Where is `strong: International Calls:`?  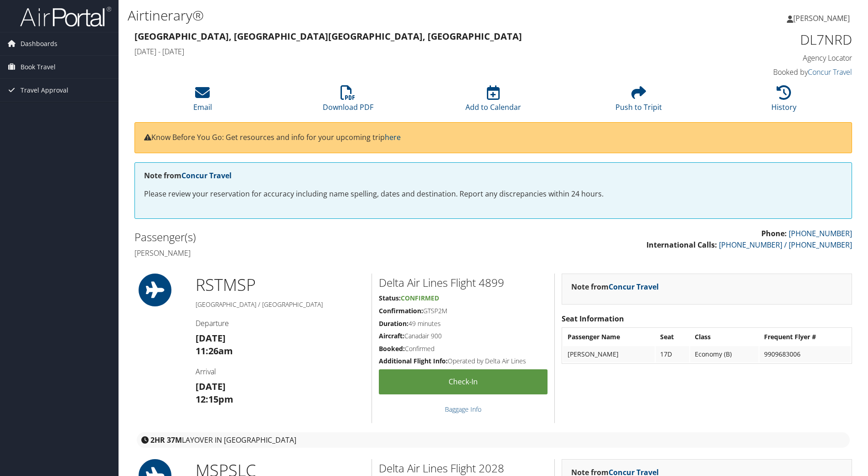
strong: International Calls: is located at coordinates (681, 245).